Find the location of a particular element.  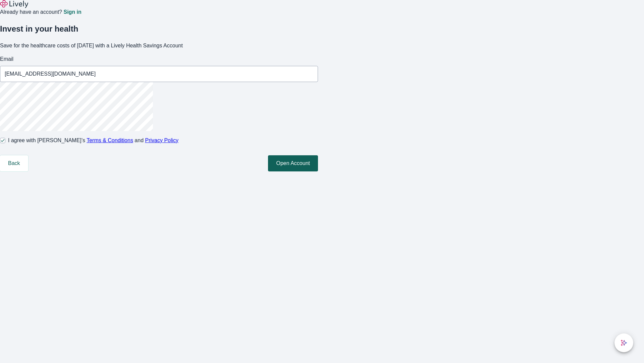

a: Privacy Policy is located at coordinates (162, 140).